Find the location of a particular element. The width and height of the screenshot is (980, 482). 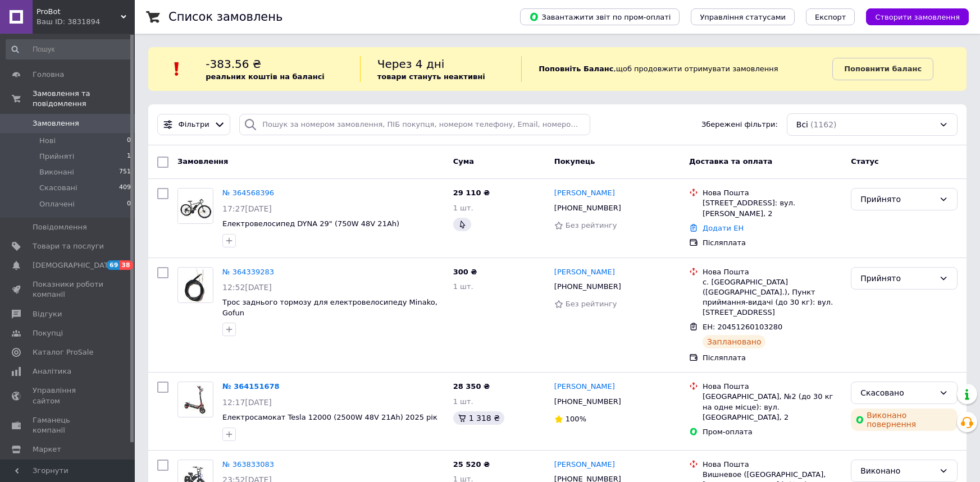

span: Повідомлення is located at coordinates (59, 228).